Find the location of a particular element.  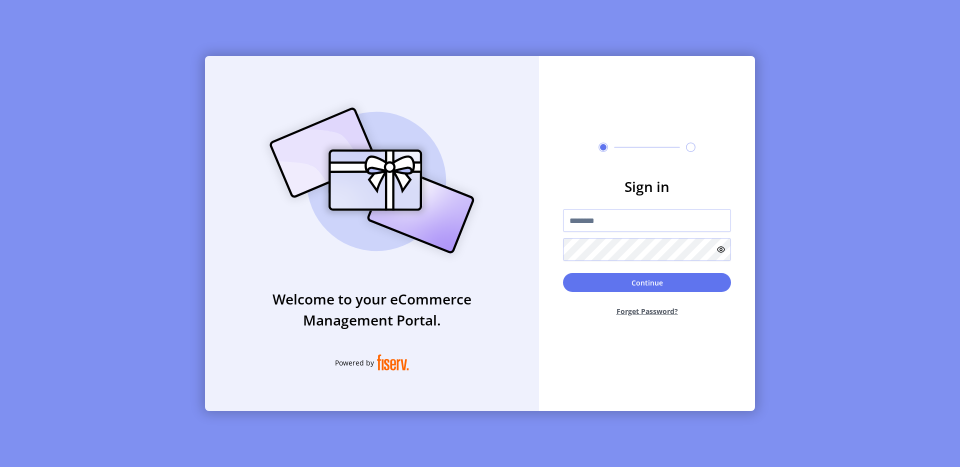

img: card_Illustration.svg is located at coordinates (372, 181).